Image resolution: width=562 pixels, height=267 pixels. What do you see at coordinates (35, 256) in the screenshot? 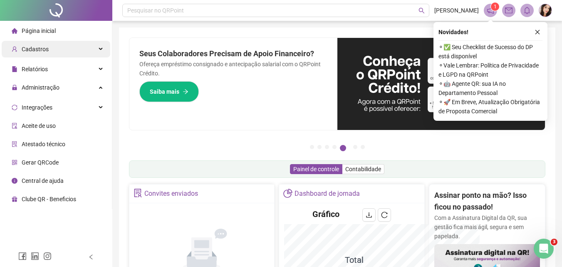
I see `span: linkedin` at bounding box center [35, 256].